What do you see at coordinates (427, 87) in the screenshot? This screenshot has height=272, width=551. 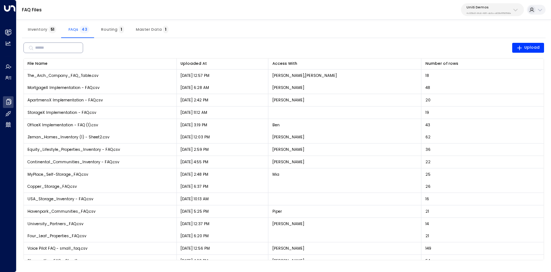 I see `span: 48` at bounding box center [427, 87].